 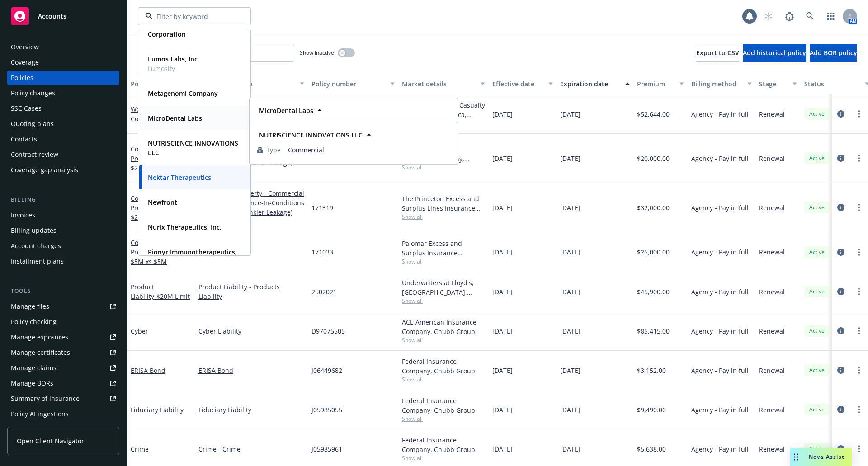 I want to click on div: Billing method, so click(x=717, y=84).